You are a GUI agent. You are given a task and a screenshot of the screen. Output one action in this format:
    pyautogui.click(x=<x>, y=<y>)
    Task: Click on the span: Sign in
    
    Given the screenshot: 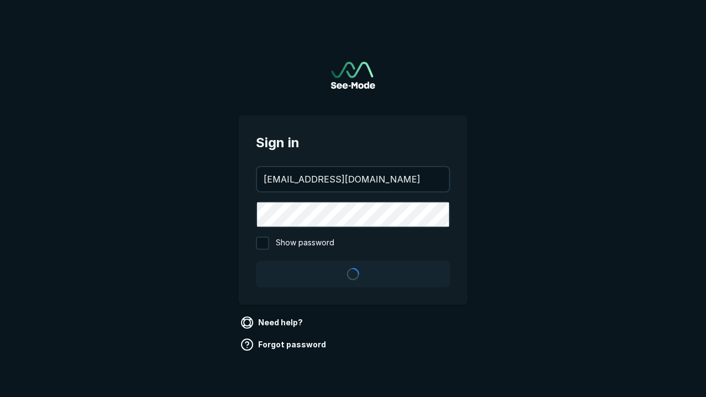 What is the action you would take?
    pyautogui.click(x=353, y=143)
    